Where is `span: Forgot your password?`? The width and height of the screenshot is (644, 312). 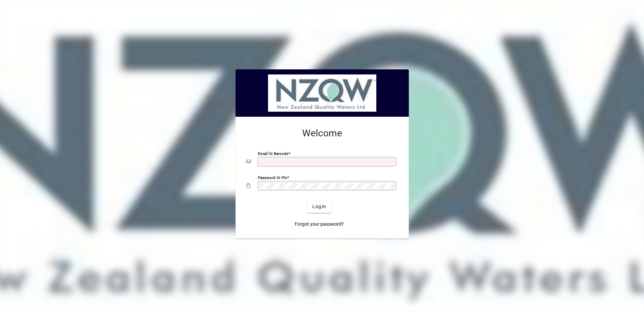 span: Forgot your password? is located at coordinates (319, 224).